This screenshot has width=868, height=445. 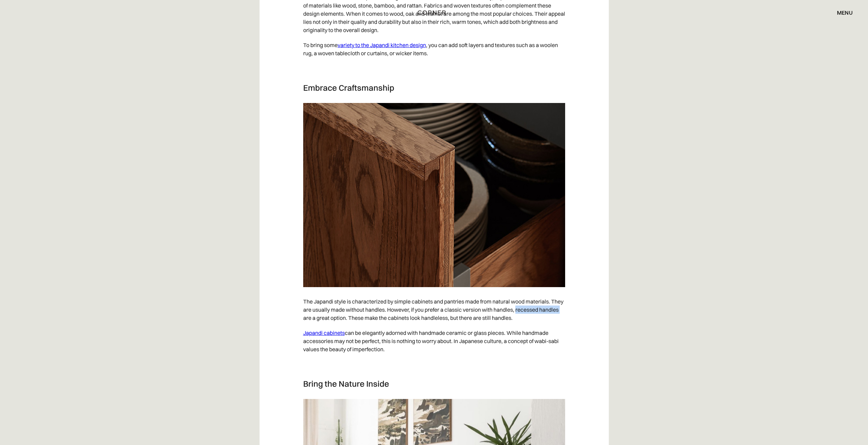 I want to click on p: The Japandi style is characterized by simple cabinets and pantries made from natural wood materia..., so click(x=434, y=310).